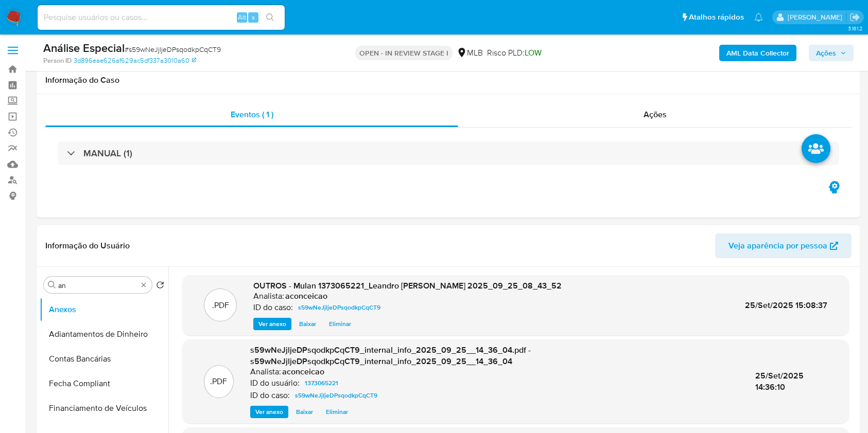  I want to click on span: 25/Set/2025 15:08:37, so click(786, 305).